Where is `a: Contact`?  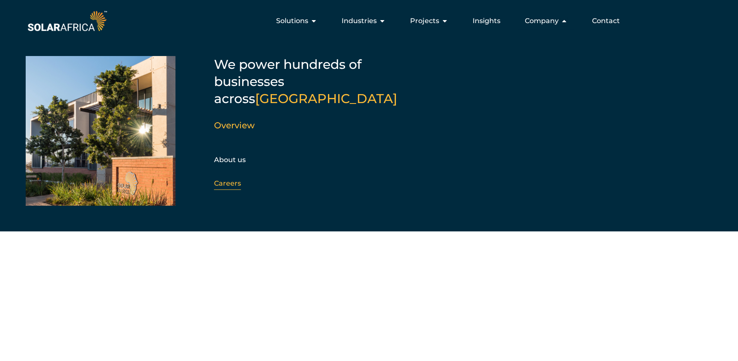
a: Contact is located at coordinates (606, 21).